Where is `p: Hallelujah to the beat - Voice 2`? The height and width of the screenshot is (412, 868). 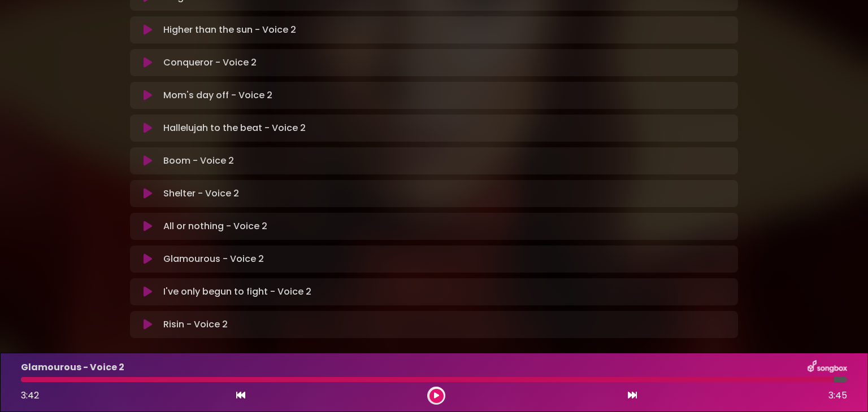 p: Hallelujah to the beat - Voice 2 is located at coordinates (234, 128).